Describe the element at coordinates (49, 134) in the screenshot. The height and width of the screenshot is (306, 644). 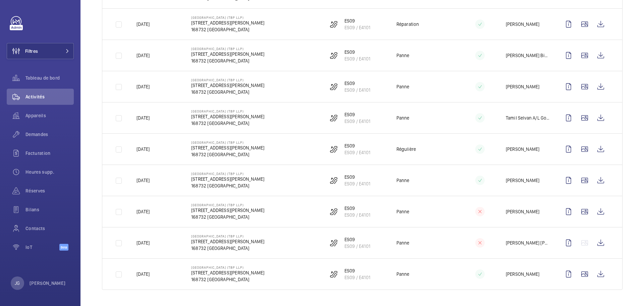
I see `span: Demandes` at that location.